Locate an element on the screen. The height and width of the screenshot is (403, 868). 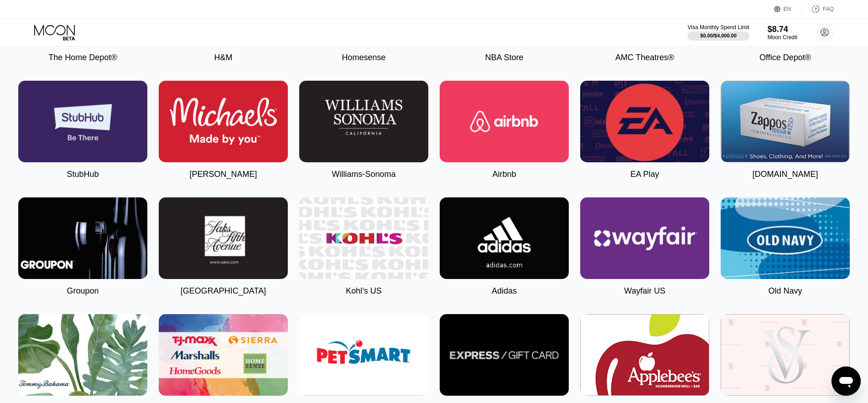
div: StubHub is located at coordinates (83, 174).